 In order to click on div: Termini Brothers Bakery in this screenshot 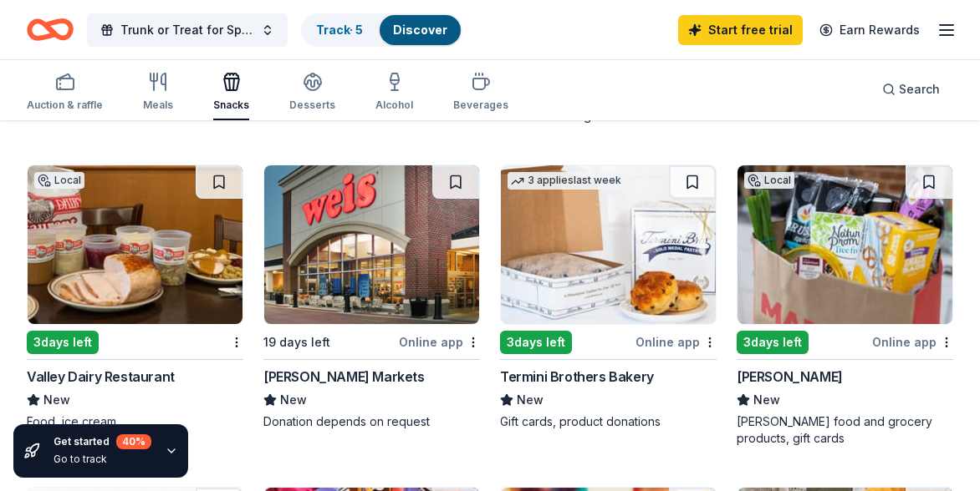, I will do `click(577, 377)`.